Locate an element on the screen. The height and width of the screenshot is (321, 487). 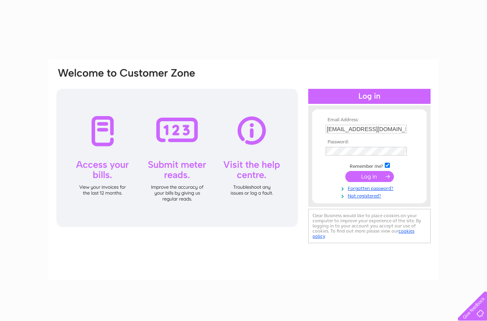
div: Clear Business would like to place cookies on your computer to improve your experience of the sit... is located at coordinates (369, 226).